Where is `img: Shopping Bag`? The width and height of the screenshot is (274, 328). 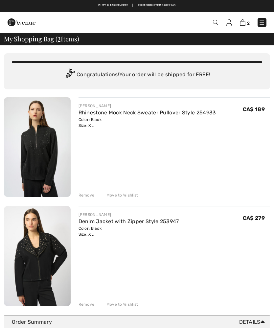
img: Shopping Bag is located at coordinates (243, 22).